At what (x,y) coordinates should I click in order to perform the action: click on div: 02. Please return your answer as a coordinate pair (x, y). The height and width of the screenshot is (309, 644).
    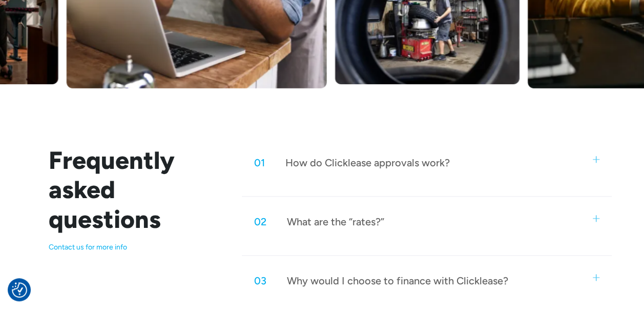
    Looking at the image, I should click on (260, 221).